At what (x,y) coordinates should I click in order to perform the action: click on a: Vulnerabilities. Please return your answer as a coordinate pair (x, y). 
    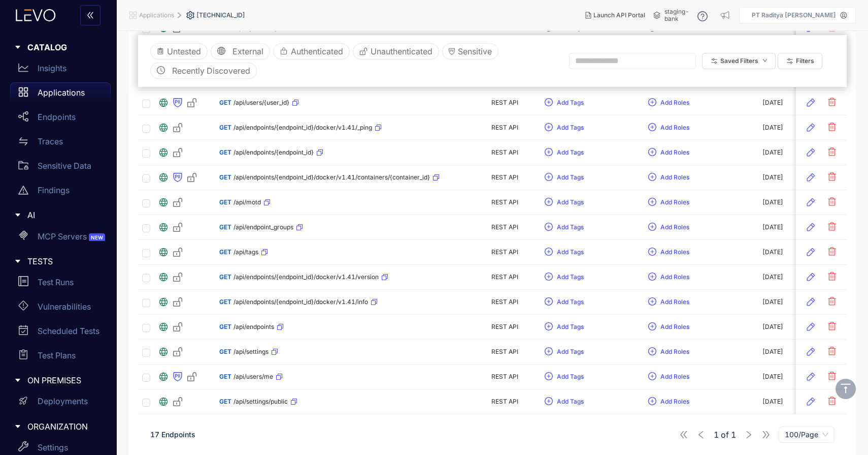
    Looking at the image, I should click on (61, 308).